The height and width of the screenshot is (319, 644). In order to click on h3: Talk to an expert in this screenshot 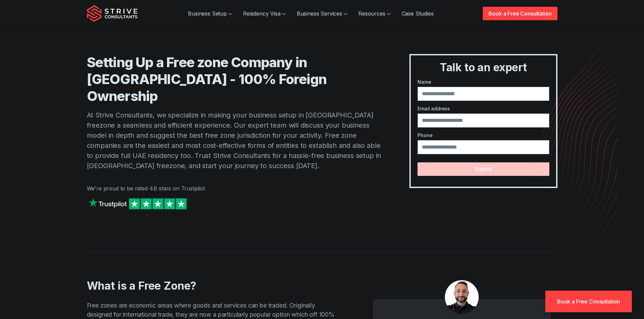, I will do `click(483, 67)`.